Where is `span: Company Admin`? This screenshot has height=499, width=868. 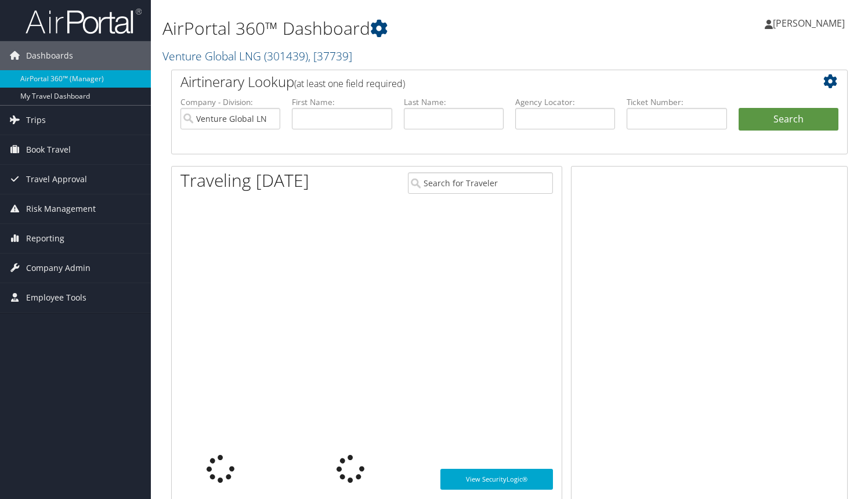 span: Company Admin is located at coordinates (58, 268).